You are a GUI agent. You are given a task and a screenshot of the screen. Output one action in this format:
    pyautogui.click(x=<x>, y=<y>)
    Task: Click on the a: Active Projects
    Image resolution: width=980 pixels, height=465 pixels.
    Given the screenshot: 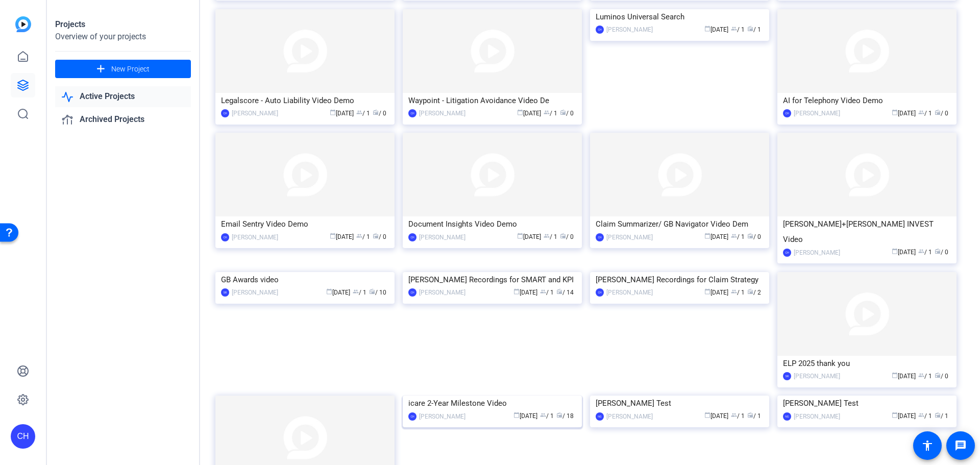 What is the action you would take?
    pyautogui.click(x=123, y=96)
    